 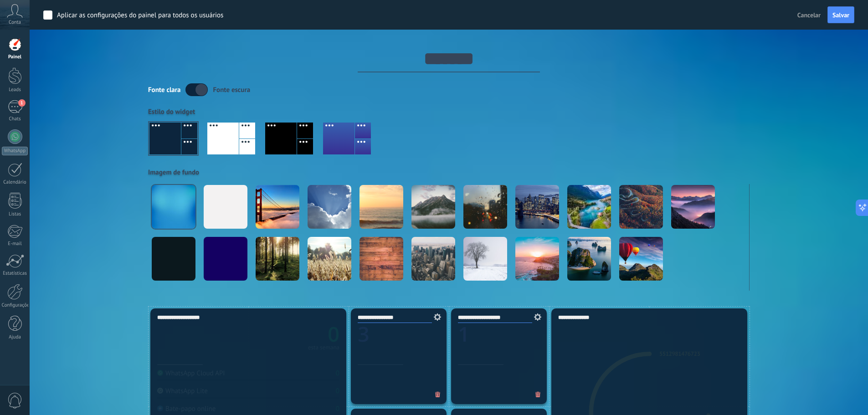 What do you see at coordinates (22, 103) in the screenshot?
I see `span: 1` at bounding box center [22, 103].